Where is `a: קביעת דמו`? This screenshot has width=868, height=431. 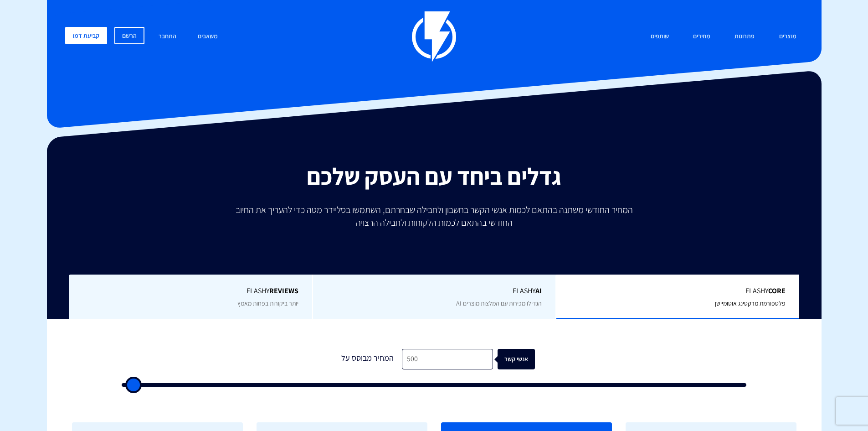
a: קביעת דמו is located at coordinates (86, 36).